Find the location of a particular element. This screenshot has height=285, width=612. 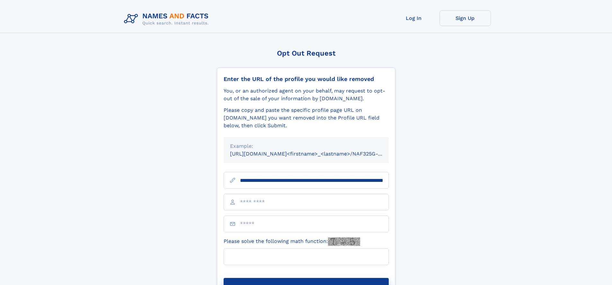

a: Sign Up is located at coordinates (465, 18).